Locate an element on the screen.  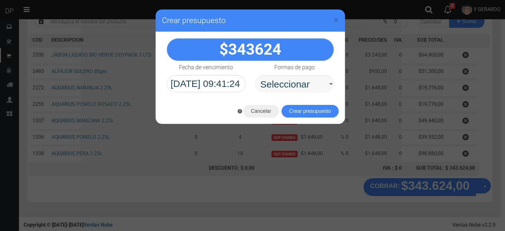
h3: Crear presupuesto is located at coordinates (250, 21).